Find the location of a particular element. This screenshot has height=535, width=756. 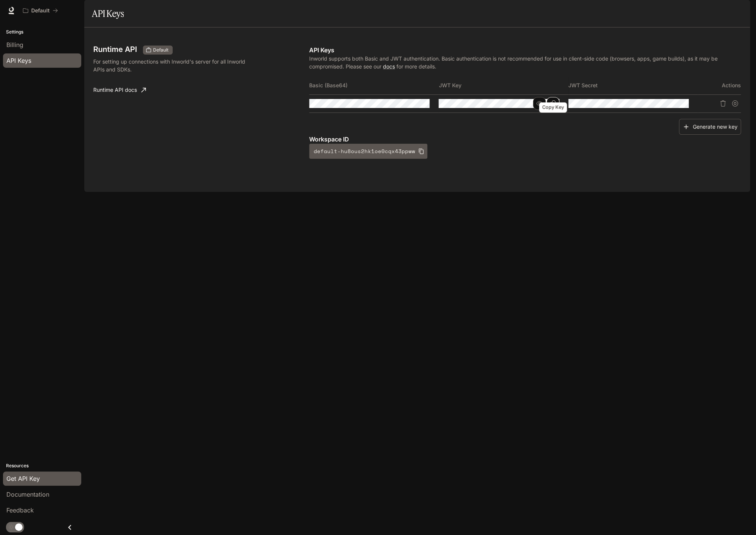

h1: API Keys is located at coordinates (108, 13).